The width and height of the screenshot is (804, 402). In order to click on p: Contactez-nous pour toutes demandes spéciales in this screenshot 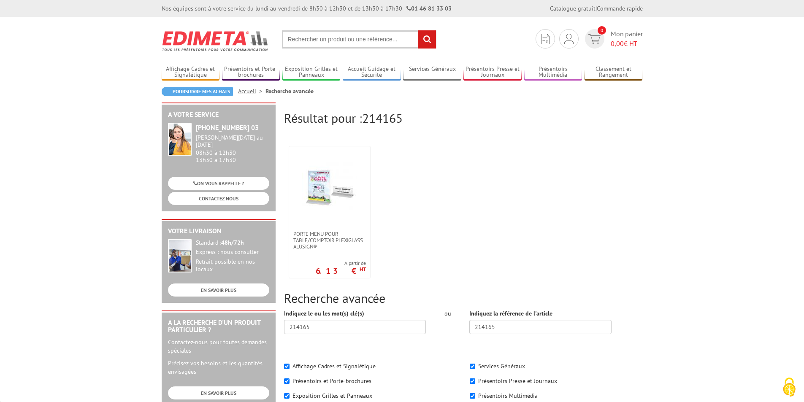, I will do `click(219, 346)`.